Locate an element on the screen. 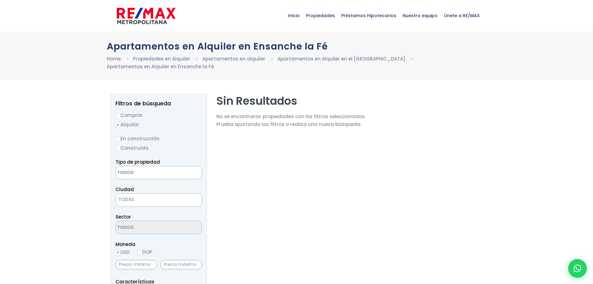  span: Tipo de propiedad is located at coordinates (138, 162).